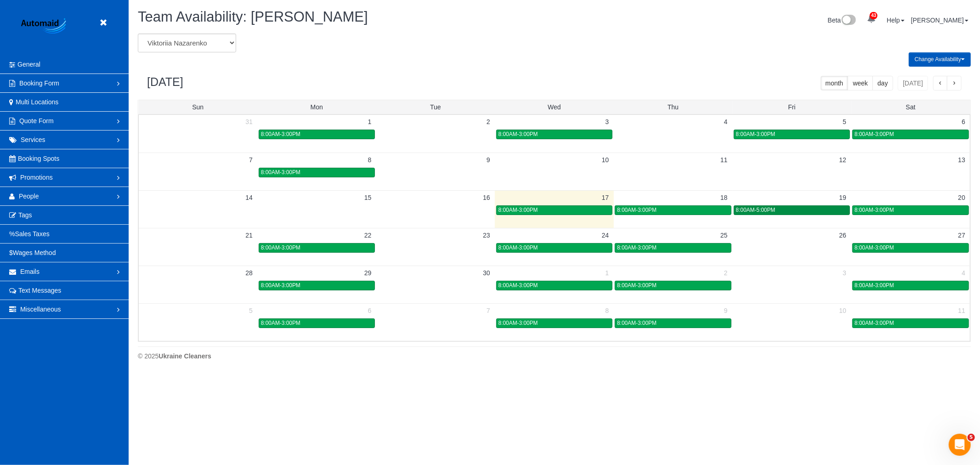  Describe the element at coordinates (486, 235) in the screenshot. I see `a: 23` at that location.